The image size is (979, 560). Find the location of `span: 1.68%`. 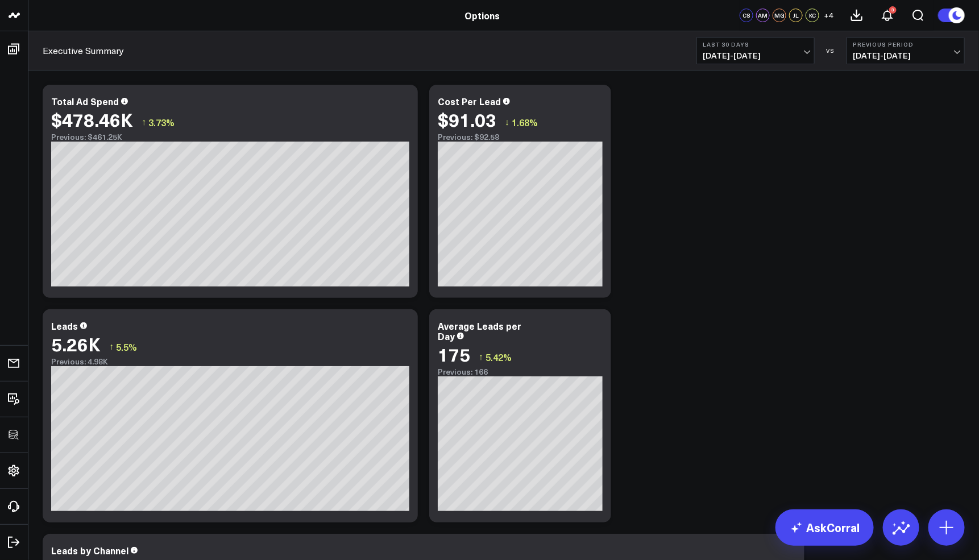

span: 1.68% is located at coordinates (525, 123).